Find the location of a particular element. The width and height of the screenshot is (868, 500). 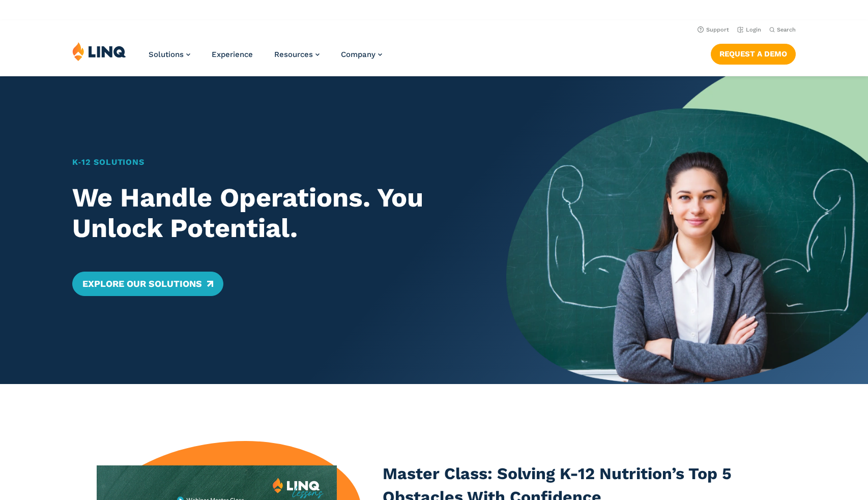

span: Solutions is located at coordinates (166, 54).